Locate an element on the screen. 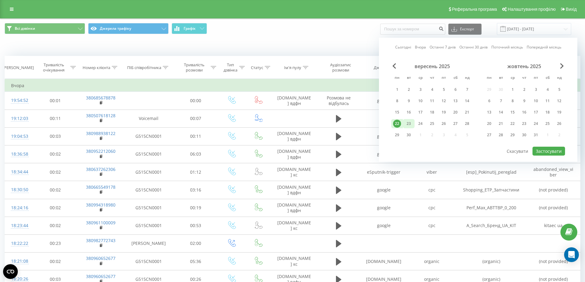  a: 380665549178 is located at coordinates (101, 187).